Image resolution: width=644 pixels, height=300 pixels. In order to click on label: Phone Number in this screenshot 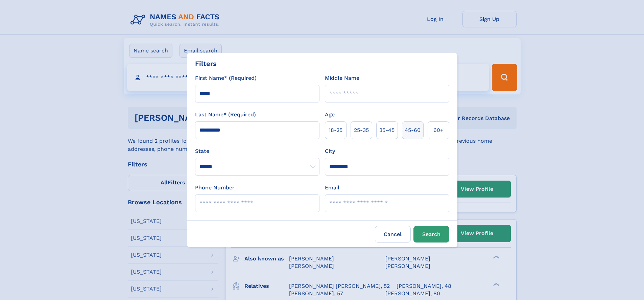, I will do `click(214, 187)`.